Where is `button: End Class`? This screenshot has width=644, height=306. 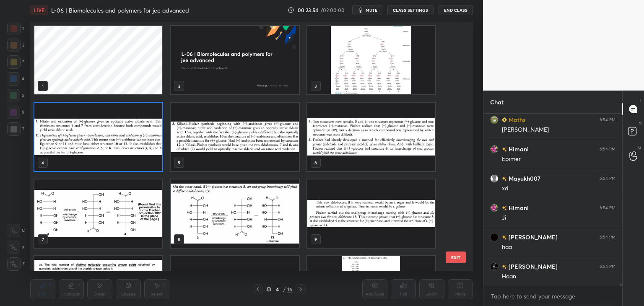
button: End Class is located at coordinates (456, 10).